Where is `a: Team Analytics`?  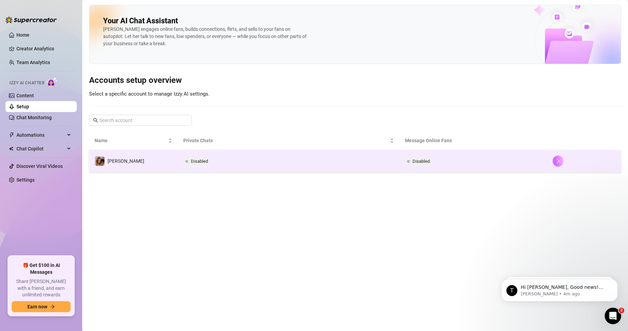
a: Team Analytics is located at coordinates (33, 62).